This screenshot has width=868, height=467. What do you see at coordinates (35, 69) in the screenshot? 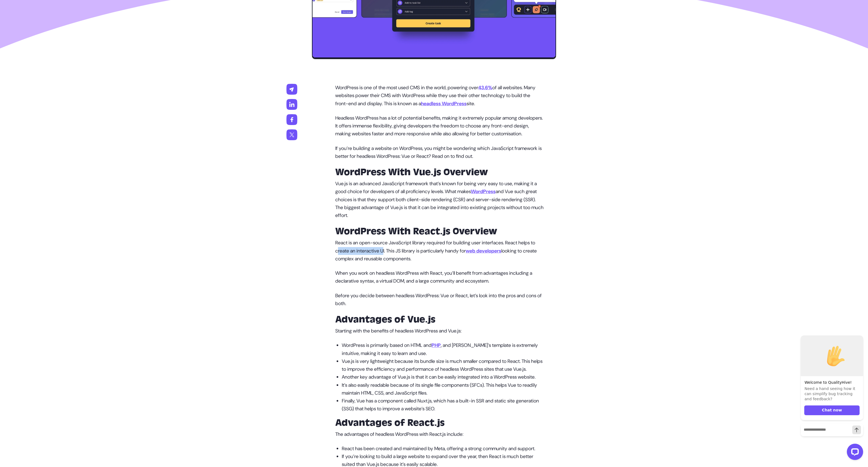
I see `p: Need a hand seeing how it can simplify bug tracking and feedback?` at bounding box center [35, 69].